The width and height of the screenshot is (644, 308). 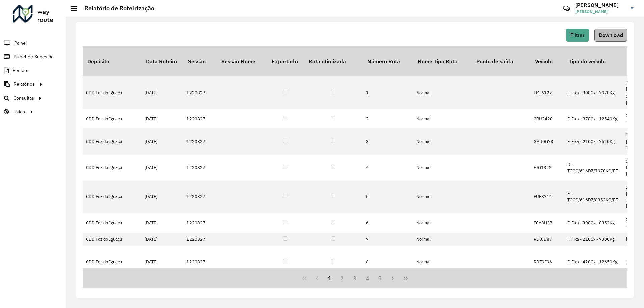 What do you see at coordinates (611, 35) in the screenshot?
I see `span: Download` at bounding box center [611, 35].